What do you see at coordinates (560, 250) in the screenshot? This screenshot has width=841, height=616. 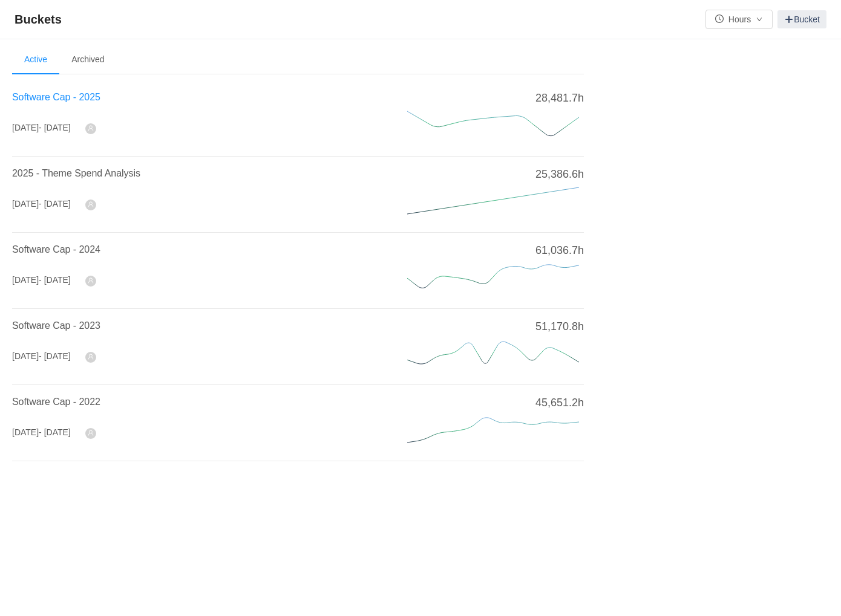 I see `span: 61,036.7h` at bounding box center [560, 250].